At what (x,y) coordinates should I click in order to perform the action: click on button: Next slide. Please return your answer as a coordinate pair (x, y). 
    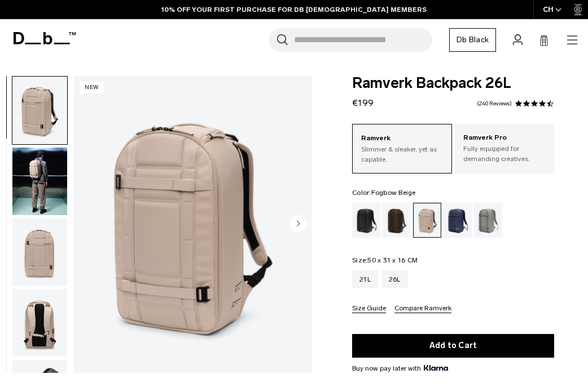
    Looking at the image, I should click on (298, 224).